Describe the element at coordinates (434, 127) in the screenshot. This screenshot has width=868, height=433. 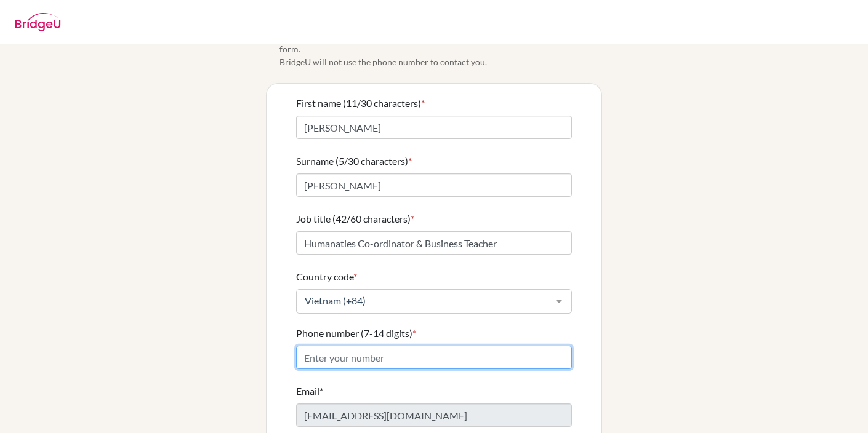
I see `input: Enter your first name` at that location.